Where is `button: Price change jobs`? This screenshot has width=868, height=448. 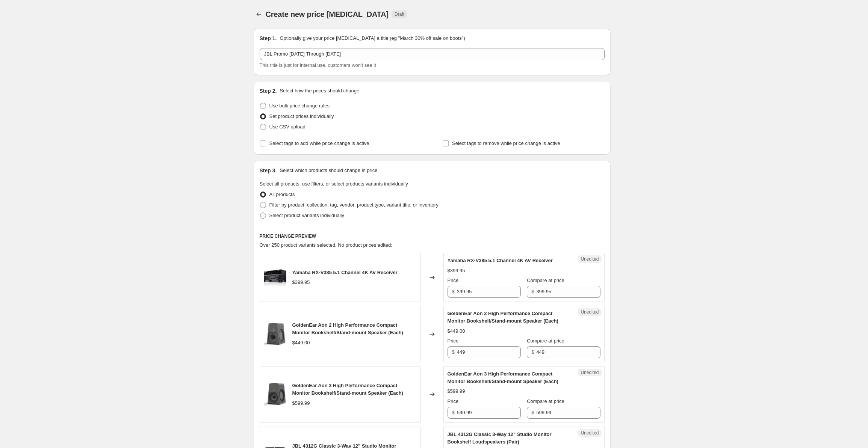 button: Price change jobs is located at coordinates (259, 14).